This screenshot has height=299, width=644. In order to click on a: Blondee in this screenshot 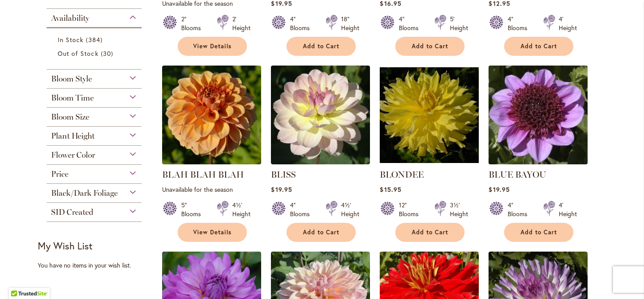, I will do `click(429, 162)`.